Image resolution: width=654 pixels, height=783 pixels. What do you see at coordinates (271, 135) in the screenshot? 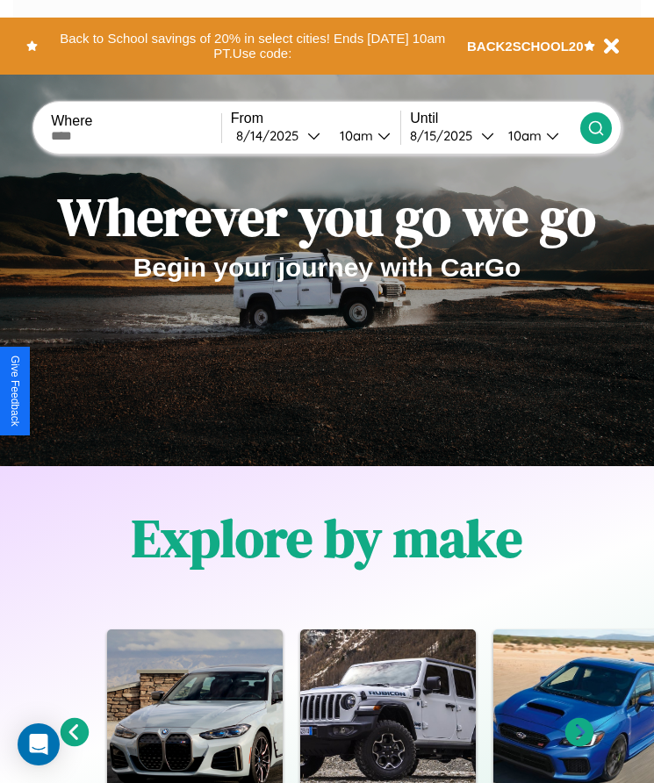
I see `div: 8 / 14 / 2025` at bounding box center [271, 135].